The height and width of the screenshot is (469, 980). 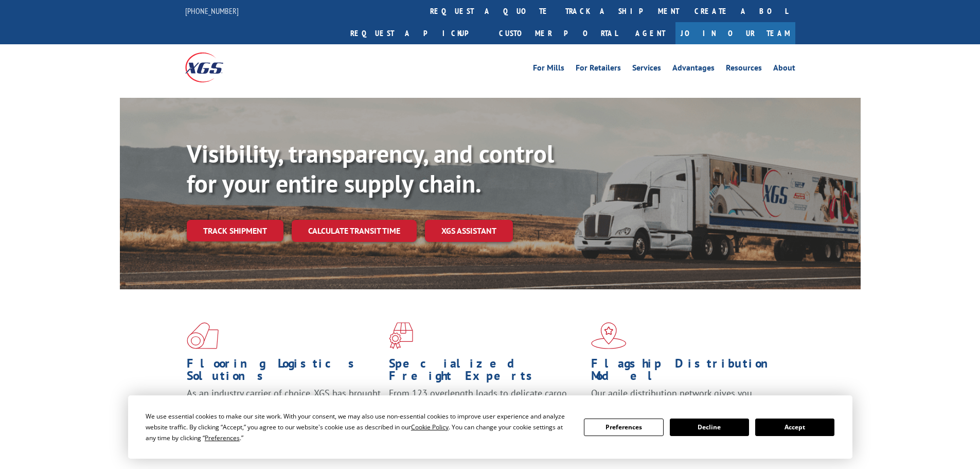 What do you see at coordinates (203, 336) in the screenshot?
I see `img: xgs-icon-total-supply-chain-intelligence-red` at bounding box center [203, 336].